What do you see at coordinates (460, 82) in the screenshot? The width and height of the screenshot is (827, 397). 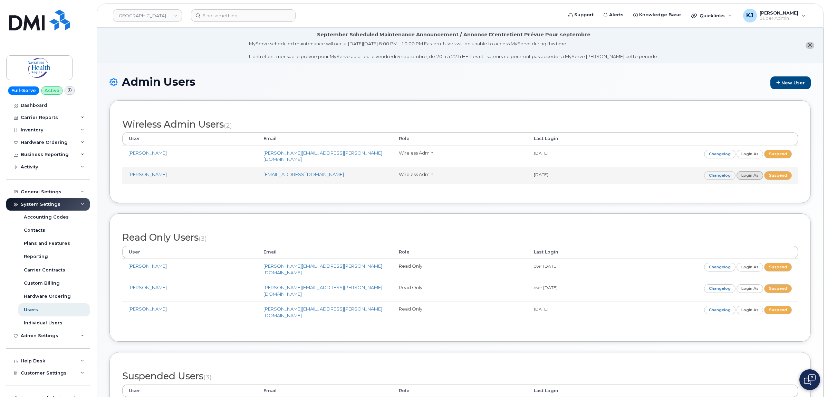 I see `h1: Admin Users` at bounding box center [460, 82].